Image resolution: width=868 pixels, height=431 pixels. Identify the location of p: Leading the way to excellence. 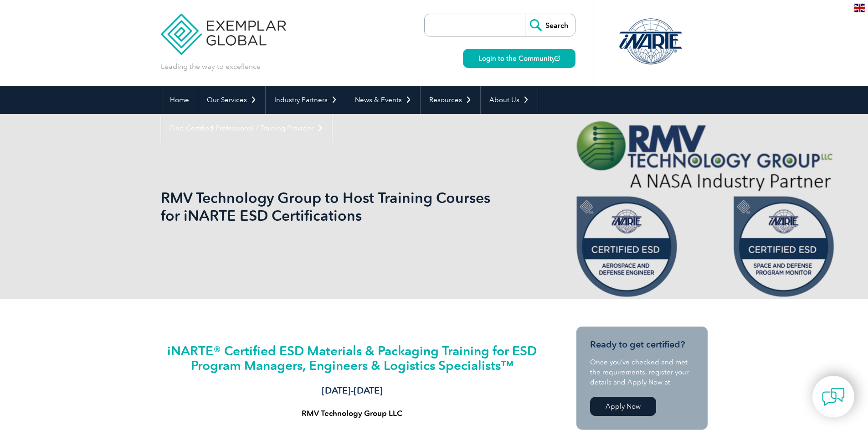
(210, 66).